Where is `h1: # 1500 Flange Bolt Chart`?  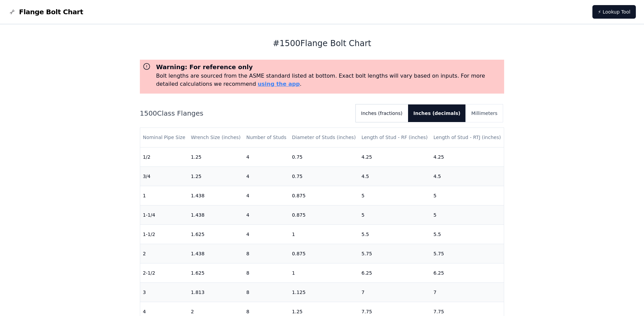 h1: # 1500 Flange Bolt Chart is located at coordinates (322, 43).